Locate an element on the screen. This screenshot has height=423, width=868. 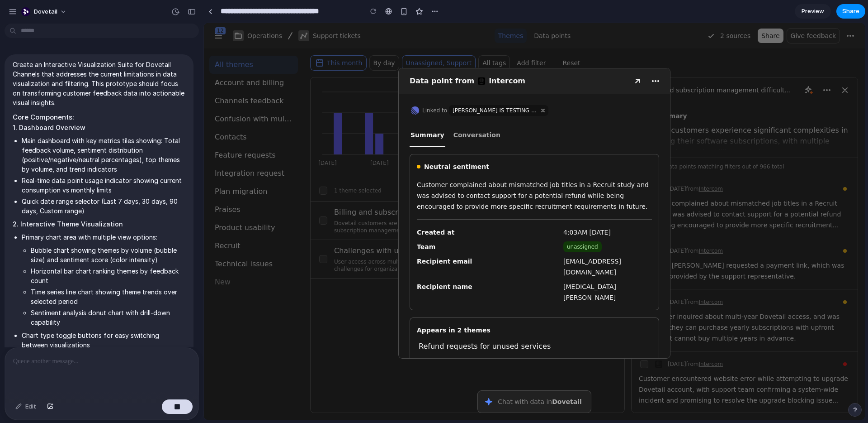
div: Data point from is located at coordinates (315, 58).